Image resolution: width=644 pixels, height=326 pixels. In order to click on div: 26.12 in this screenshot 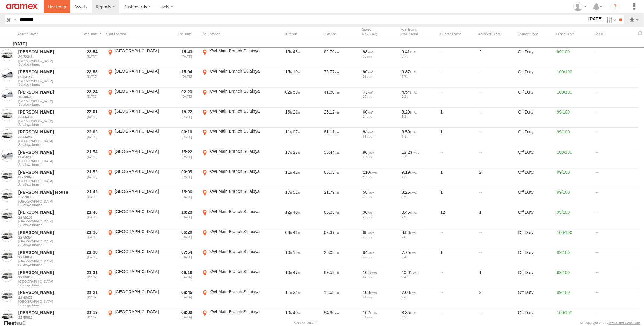, I will do `click(342, 118)`.